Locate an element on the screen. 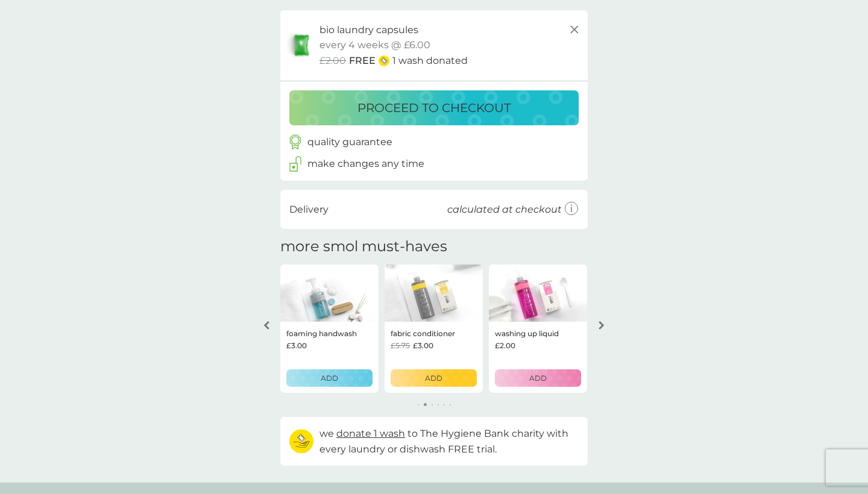  p: bio laundry capsules is located at coordinates (369, 30).